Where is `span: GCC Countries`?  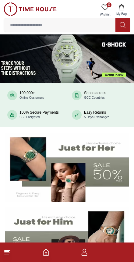 span: GCC Countries is located at coordinates (94, 97).